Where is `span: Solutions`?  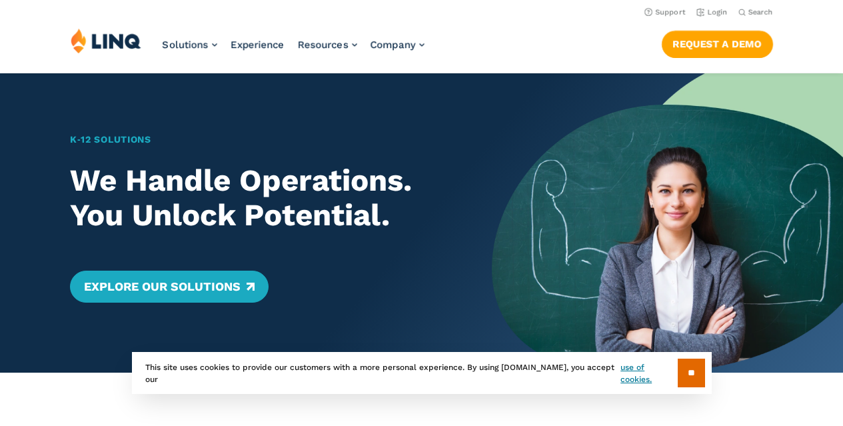
span: Solutions is located at coordinates (185, 45).